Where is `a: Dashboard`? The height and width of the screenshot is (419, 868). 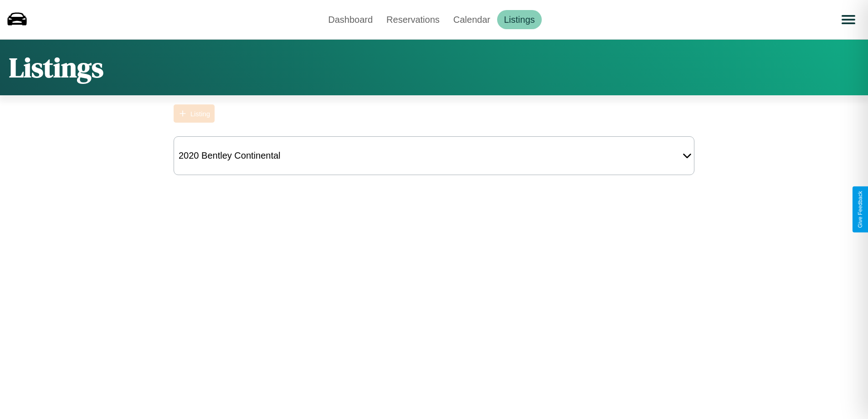
a: Dashboard is located at coordinates (350, 20).